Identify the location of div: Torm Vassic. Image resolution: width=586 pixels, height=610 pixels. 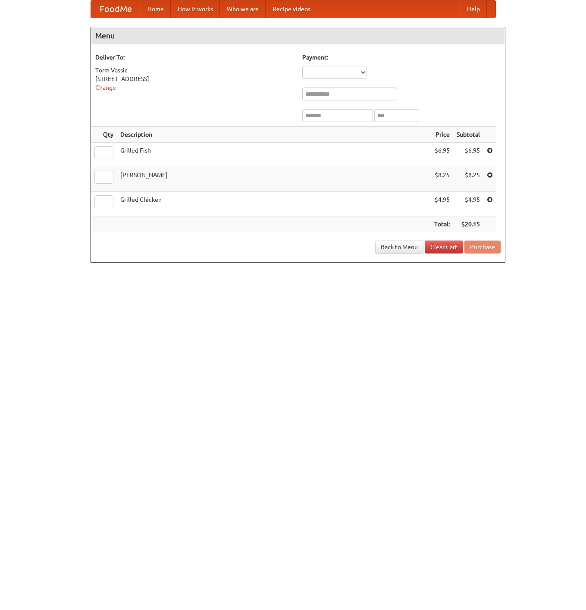
(194, 70).